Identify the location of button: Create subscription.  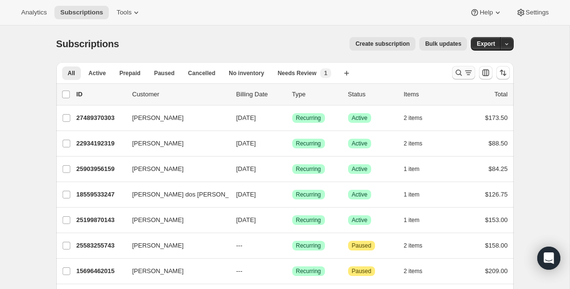
(382, 44).